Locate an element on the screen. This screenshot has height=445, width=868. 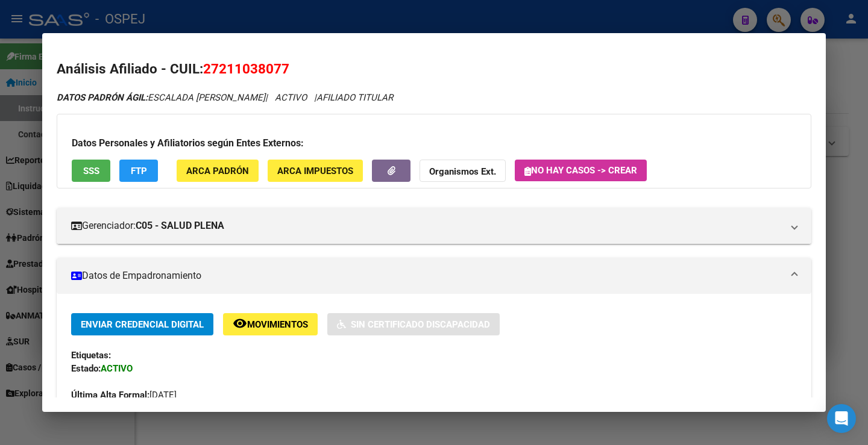
span: AFILIADO TITULAR is located at coordinates (354, 97).